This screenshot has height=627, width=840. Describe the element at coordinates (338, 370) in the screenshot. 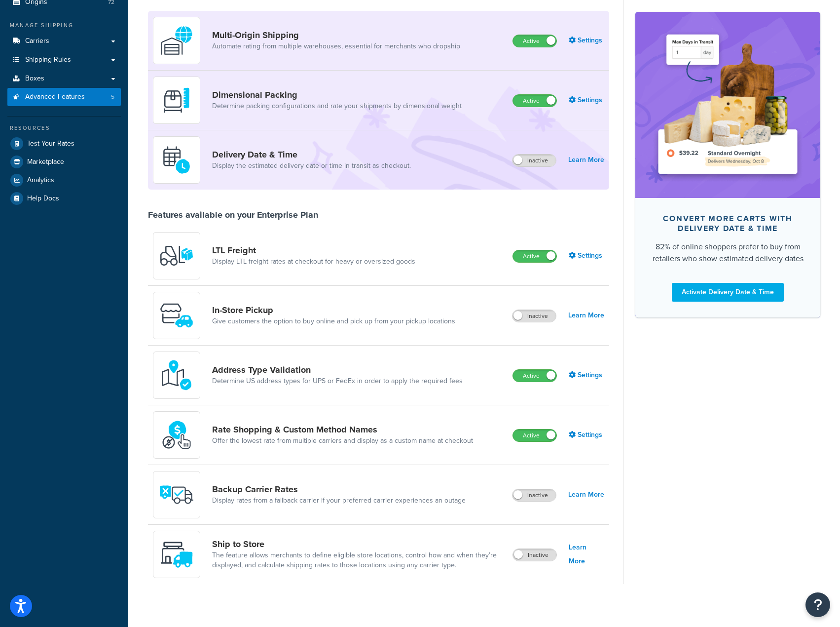

I see `a: Address Type Validation` at that location.